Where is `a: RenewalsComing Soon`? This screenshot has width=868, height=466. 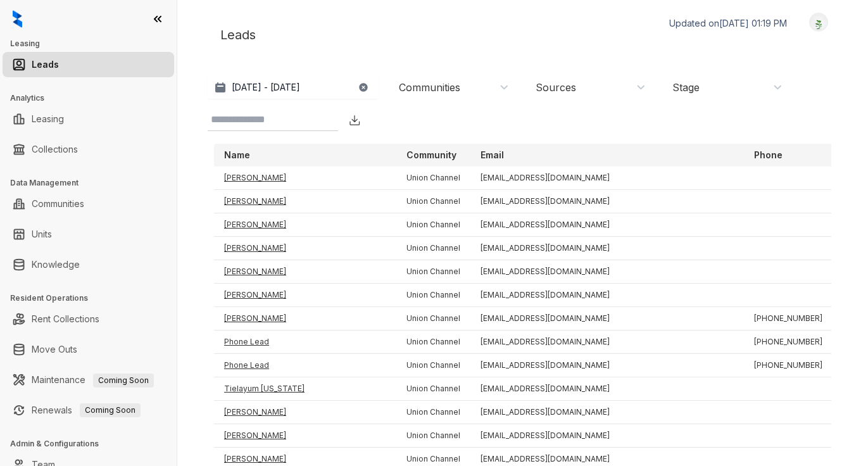
a: RenewalsComing Soon is located at coordinates (86, 410).